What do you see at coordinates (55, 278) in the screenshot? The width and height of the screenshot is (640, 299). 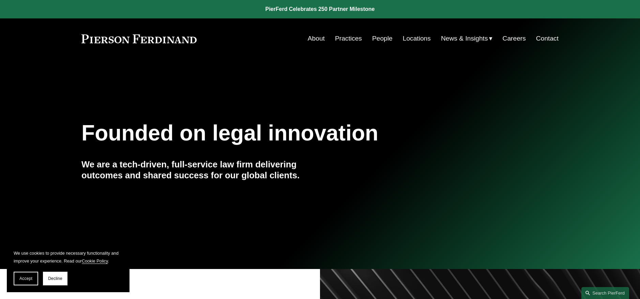 I see `span: Decline` at bounding box center [55, 278].